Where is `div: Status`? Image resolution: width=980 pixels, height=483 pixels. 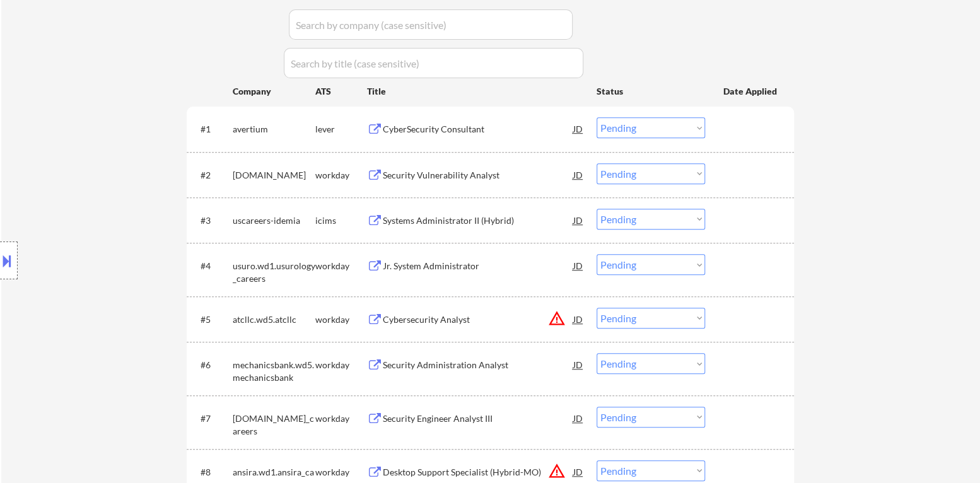
div: Status is located at coordinates (651, 91).